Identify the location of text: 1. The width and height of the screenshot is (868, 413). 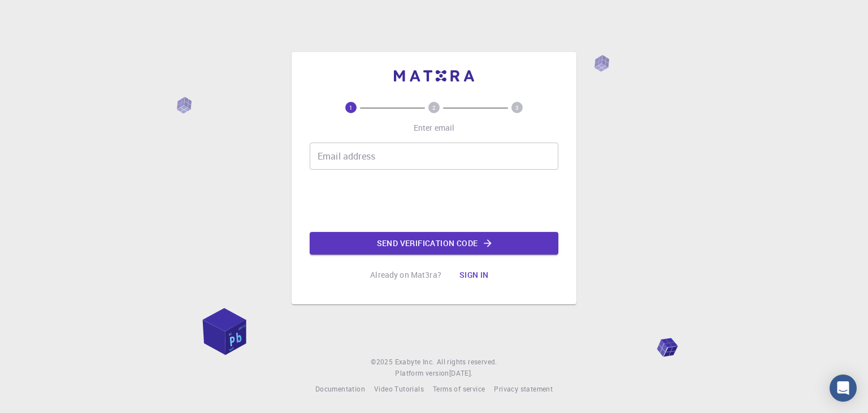
(351, 107).